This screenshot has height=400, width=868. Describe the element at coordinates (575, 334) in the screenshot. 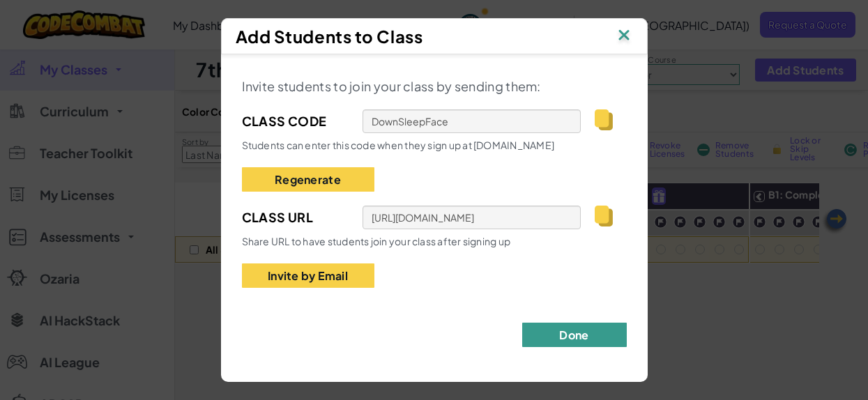

I see `button: Done` at that location.